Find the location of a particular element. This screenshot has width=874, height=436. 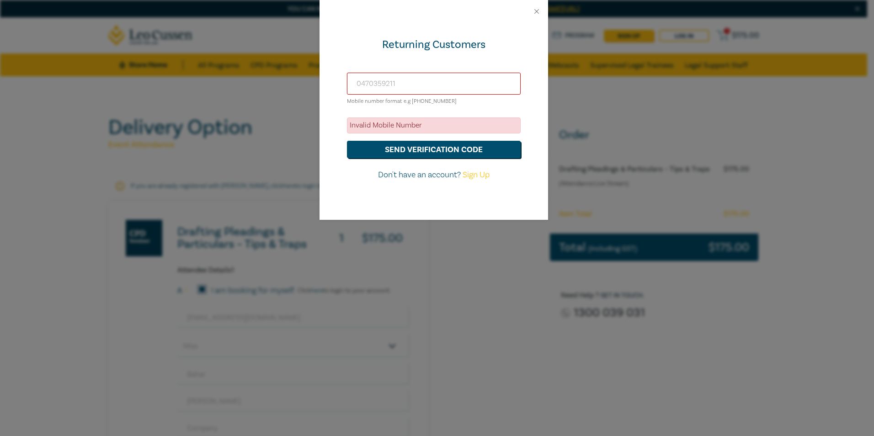

div: Returning Customers is located at coordinates (434, 45).